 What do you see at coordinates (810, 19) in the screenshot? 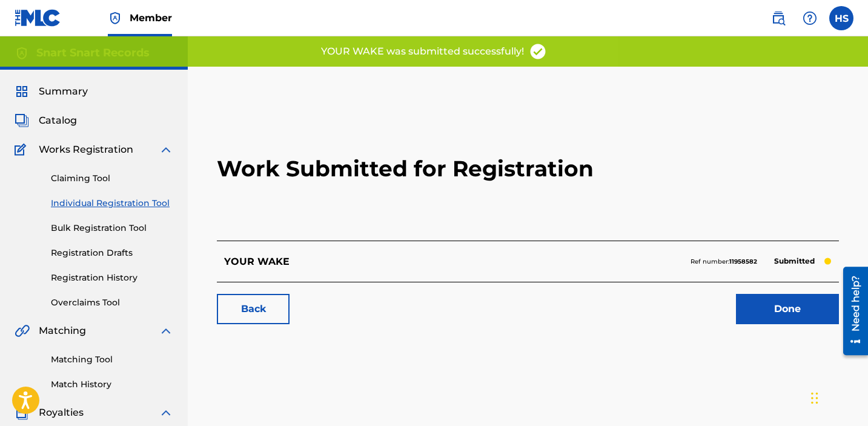
I see `img: help` at bounding box center [810, 19].